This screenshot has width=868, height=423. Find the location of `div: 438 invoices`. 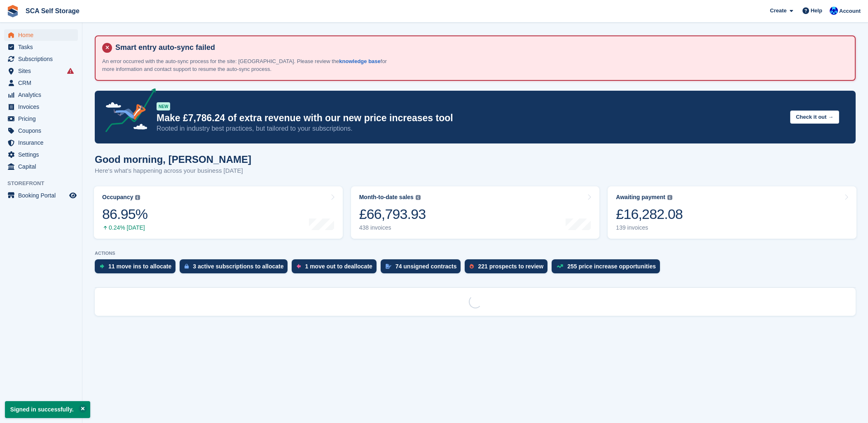

div: 438 invoices is located at coordinates (393, 227).